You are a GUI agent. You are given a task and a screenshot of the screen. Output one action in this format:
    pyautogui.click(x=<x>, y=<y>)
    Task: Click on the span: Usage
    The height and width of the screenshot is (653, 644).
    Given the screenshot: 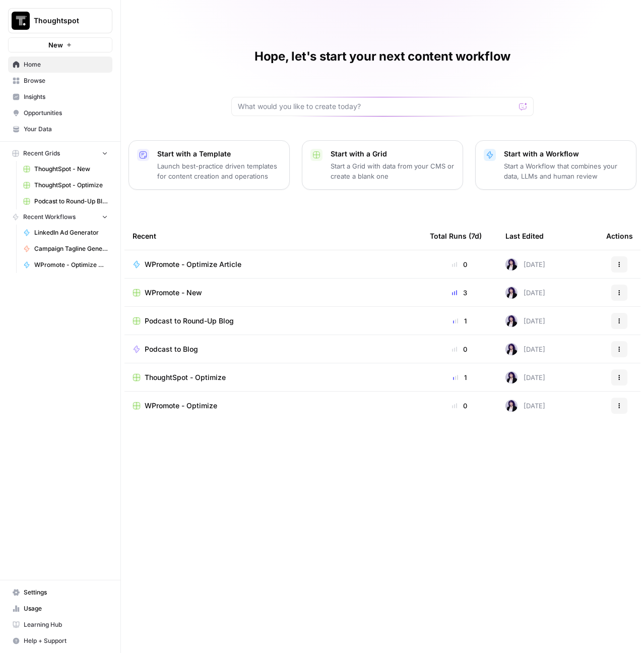 What is the action you would take?
    pyautogui.click(x=65, y=609)
    